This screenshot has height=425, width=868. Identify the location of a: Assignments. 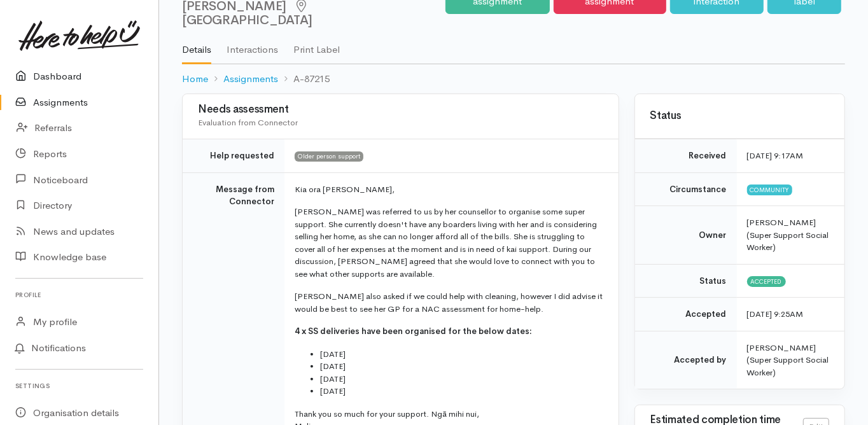
(251, 79).